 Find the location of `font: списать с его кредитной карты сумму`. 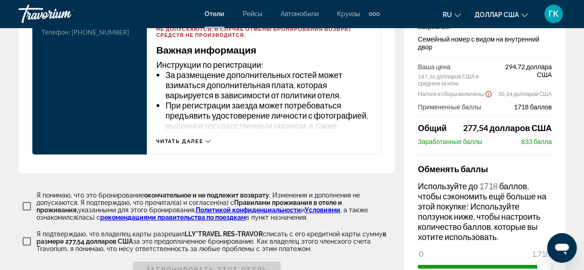

font: списать с его кредитной карты сумму is located at coordinates (322, 234).